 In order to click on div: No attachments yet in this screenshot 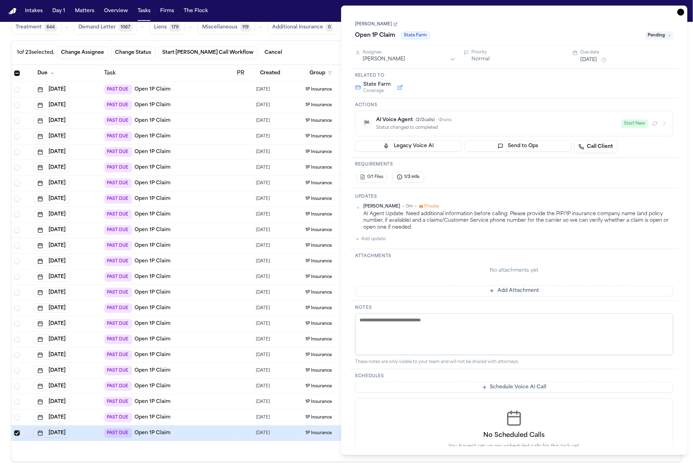, I will do `click(515, 270)`.